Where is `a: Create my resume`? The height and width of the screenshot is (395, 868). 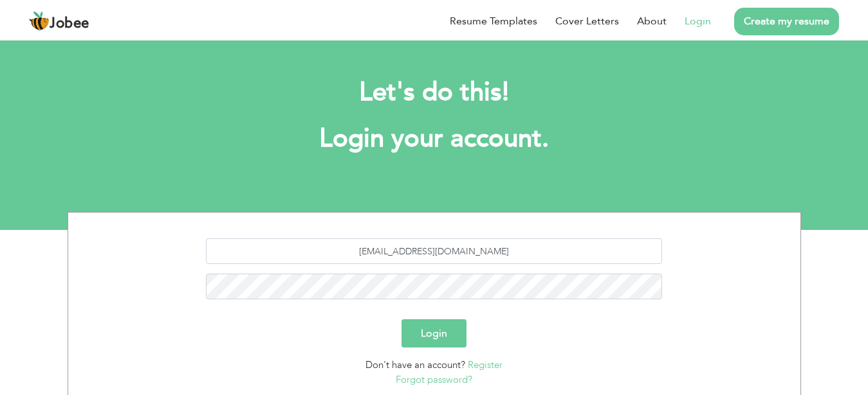 a: Create my resume is located at coordinates (786, 21).